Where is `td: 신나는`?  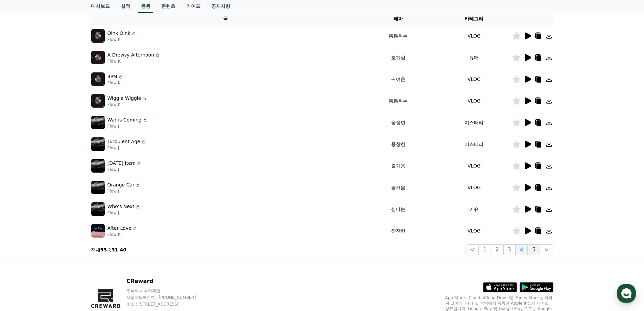
td: 신나는 is located at coordinates (398, 209).